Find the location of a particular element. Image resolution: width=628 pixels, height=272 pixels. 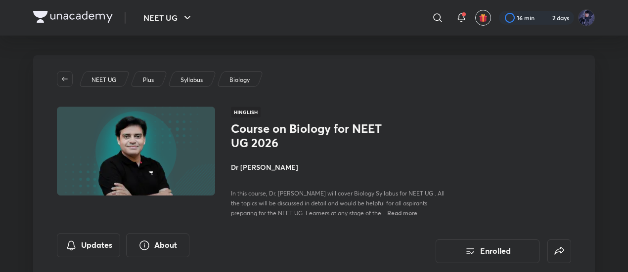

img: Thumbnail is located at coordinates (136, 151).